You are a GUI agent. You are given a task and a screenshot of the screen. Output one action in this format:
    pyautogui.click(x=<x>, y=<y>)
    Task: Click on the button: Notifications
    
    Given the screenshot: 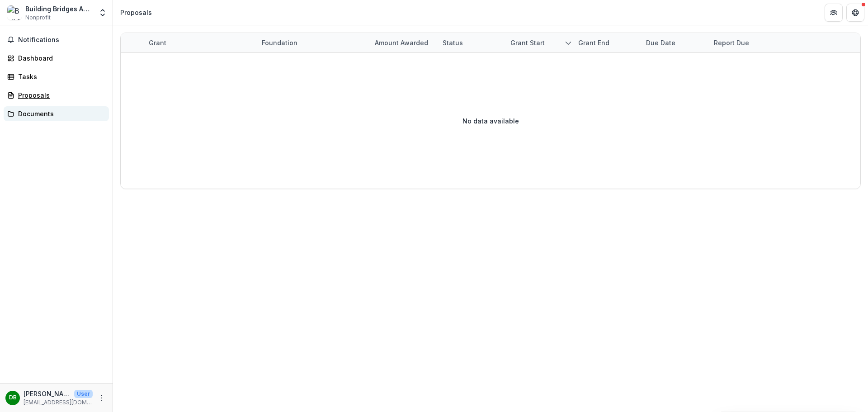 What is the action you would take?
    pyautogui.click(x=56, y=40)
    